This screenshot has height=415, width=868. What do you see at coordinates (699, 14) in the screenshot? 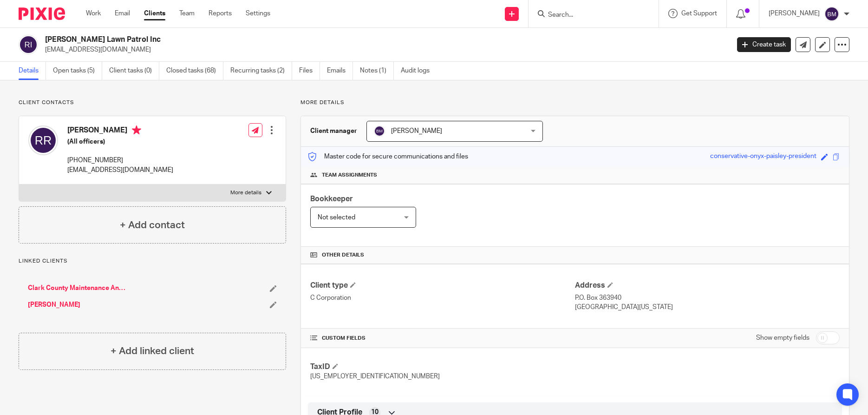
I see `span: Get Support` at bounding box center [699, 14].